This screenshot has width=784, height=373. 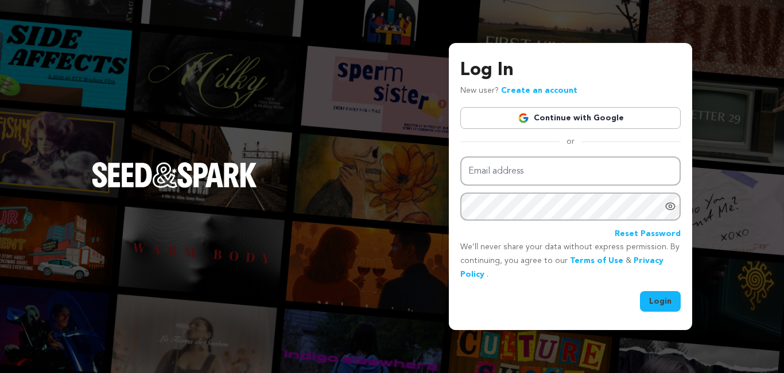 I want to click on img: Seed&Spark Logo, so click(x=174, y=175).